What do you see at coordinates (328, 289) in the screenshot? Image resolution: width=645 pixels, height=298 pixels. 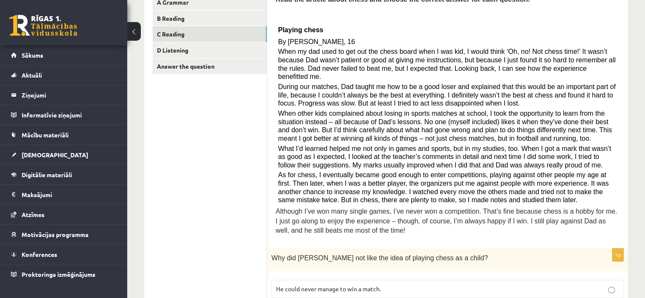 I see `span: He could never manage to win a match.` at bounding box center [328, 289].